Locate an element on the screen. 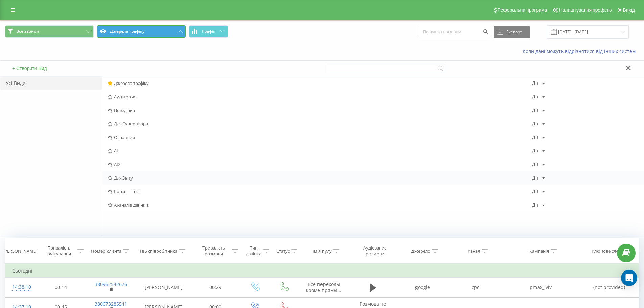  button: Джерела трафіку is located at coordinates (142, 31).